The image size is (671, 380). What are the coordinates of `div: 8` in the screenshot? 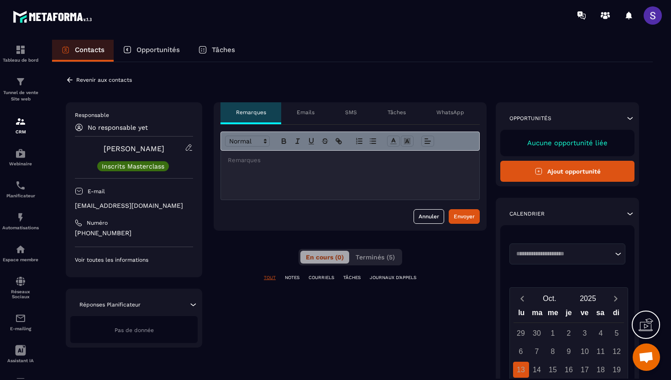 It's located at (553, 351).